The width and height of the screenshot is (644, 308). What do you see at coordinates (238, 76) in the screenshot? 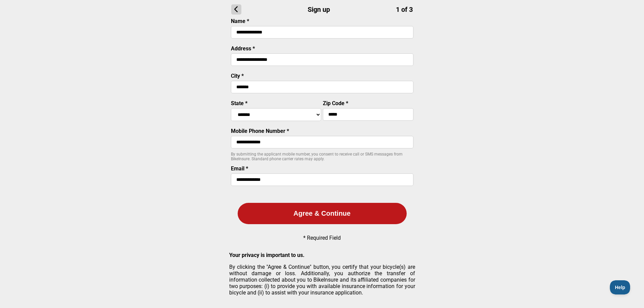
I see `label: City *` at bounding box center [238, 76].